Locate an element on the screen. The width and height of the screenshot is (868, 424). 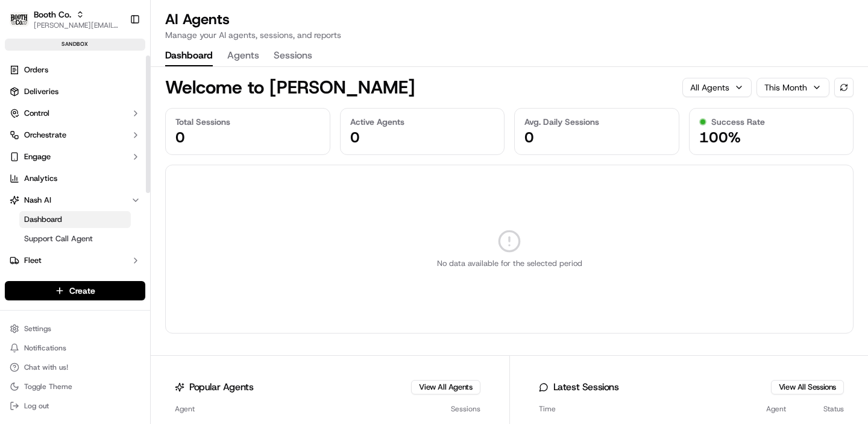
button: Notifications is located at coordinates (75, 348).